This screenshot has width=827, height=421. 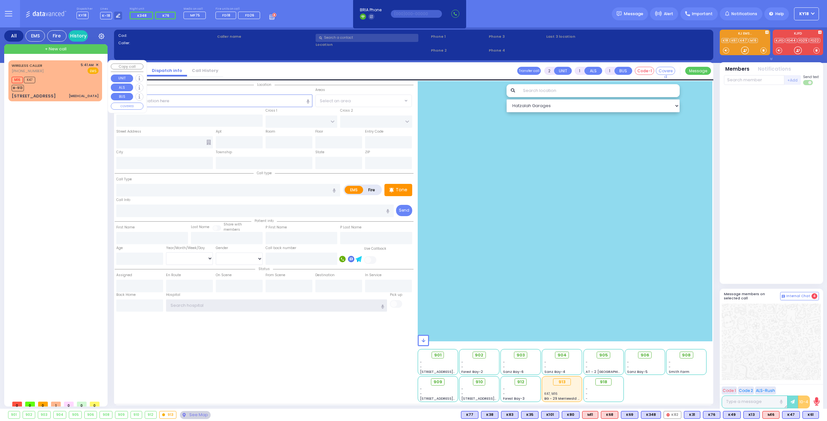 I want to click on button: UNIT, so click(x=563, y=71).